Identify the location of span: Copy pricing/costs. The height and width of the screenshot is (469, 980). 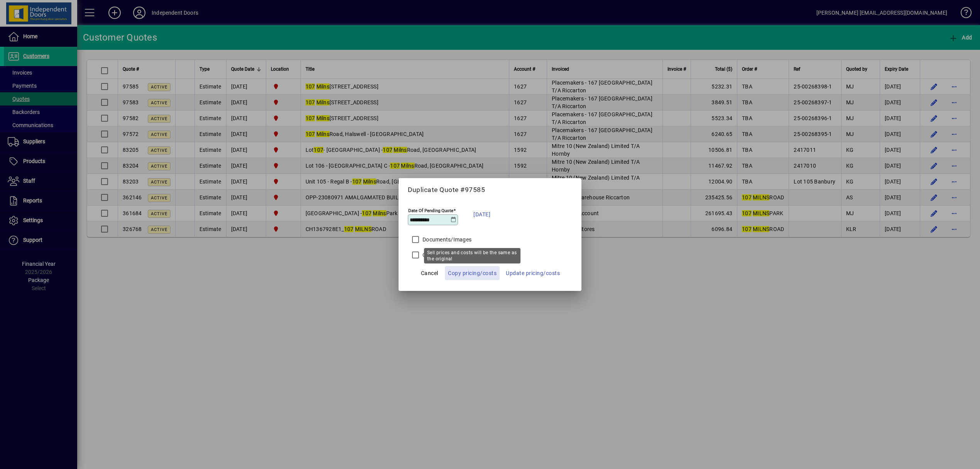
(473, 273).